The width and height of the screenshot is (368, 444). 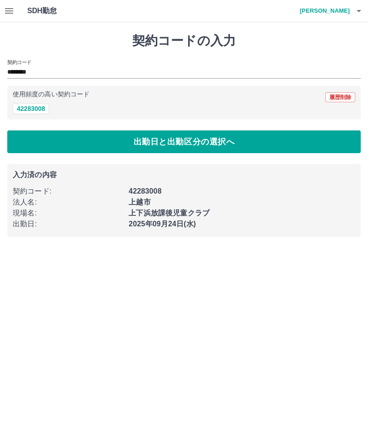 What do you see at coordinates (31, 109) in the screenshot?
I see `button: 42283008` at bounding box center [31, 109].